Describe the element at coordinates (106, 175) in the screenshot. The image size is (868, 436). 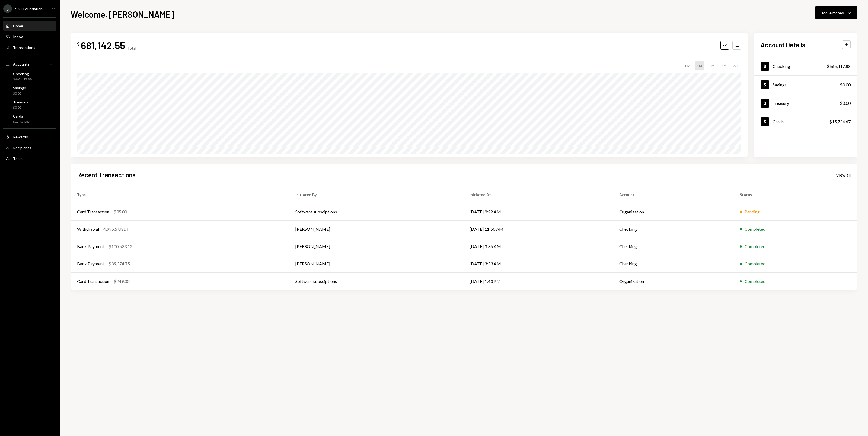
I see `h2: Recent Transactions` at that location.